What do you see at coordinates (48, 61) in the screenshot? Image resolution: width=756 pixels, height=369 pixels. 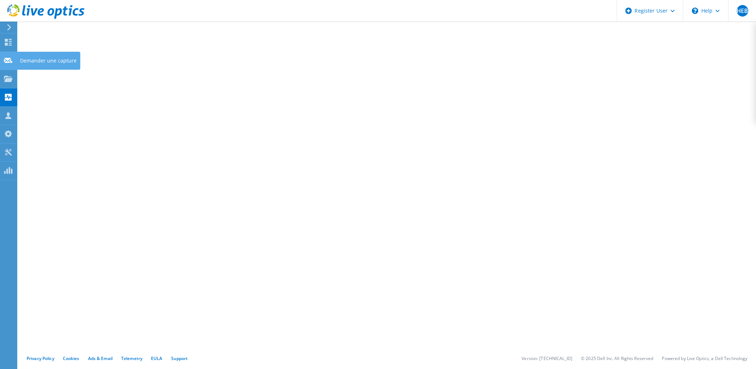 I see `div: Demander une capture` at bounding box center [48, 61].